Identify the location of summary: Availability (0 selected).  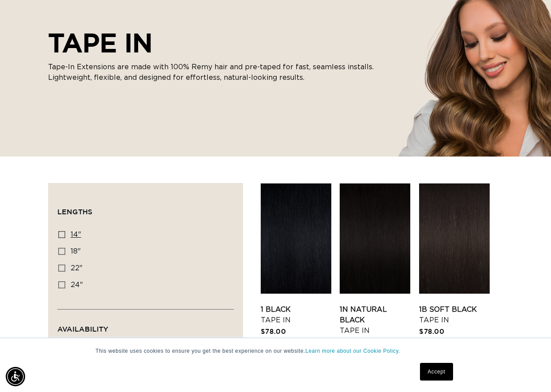
(145, 325).